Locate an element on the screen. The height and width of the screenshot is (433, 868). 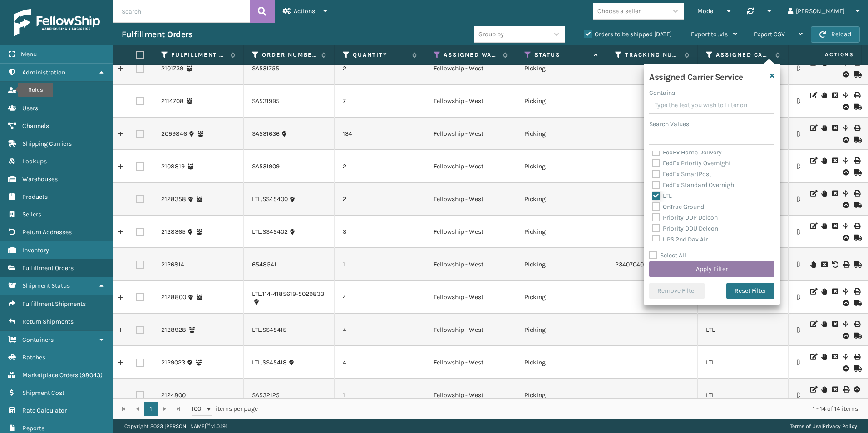
a: Privacy Policy is located at coordinates (840, 426).